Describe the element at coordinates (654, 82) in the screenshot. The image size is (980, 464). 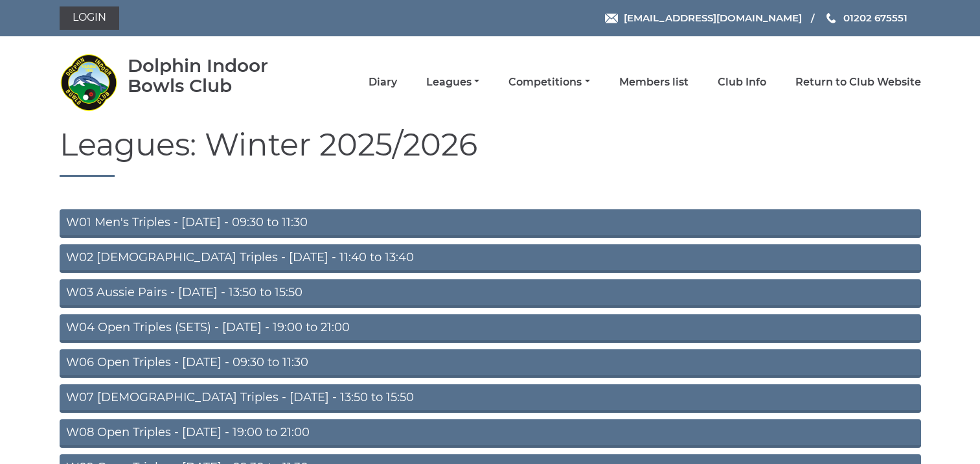
I see `a: Members list` at that location.